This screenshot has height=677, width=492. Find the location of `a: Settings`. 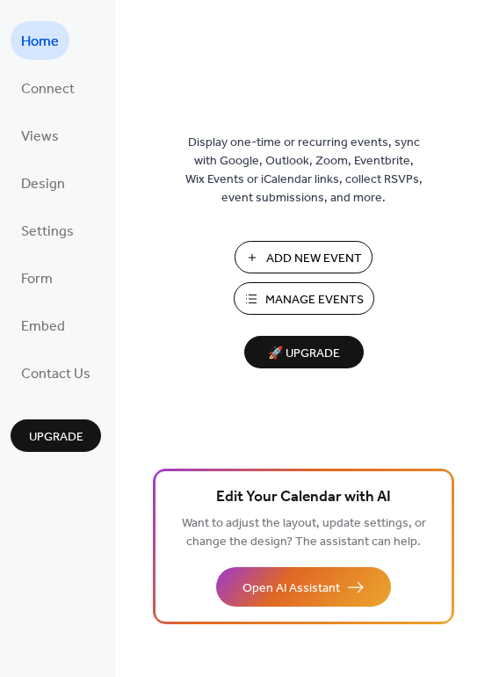

a: Settings is located at coordinates (47, 230).